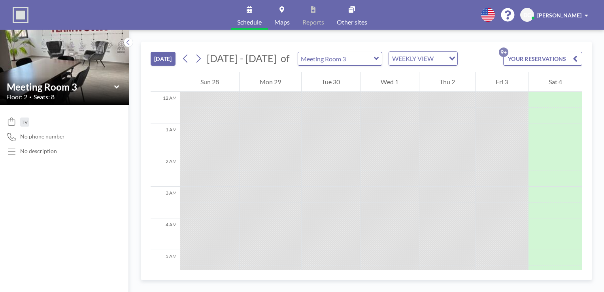 Image resolution: width=604 pixels, height=292 pixels. I want to click on div: Sat 4, so click(556, 82).